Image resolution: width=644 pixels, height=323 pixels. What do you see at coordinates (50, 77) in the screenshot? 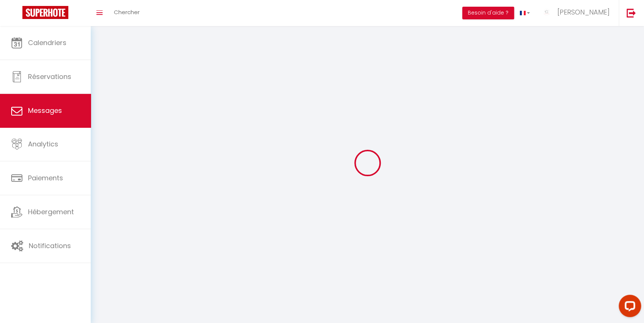
I see `span: Réservations` at bounding box center [50, 77].